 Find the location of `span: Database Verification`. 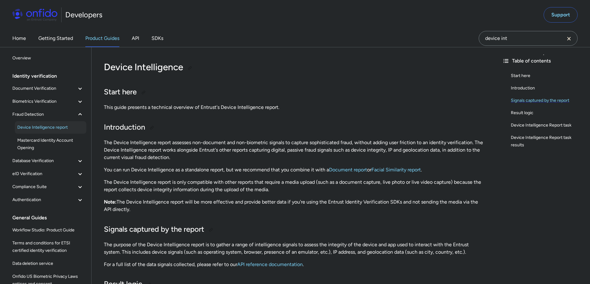

span: Database Verification is located at coordinates (44, 161).